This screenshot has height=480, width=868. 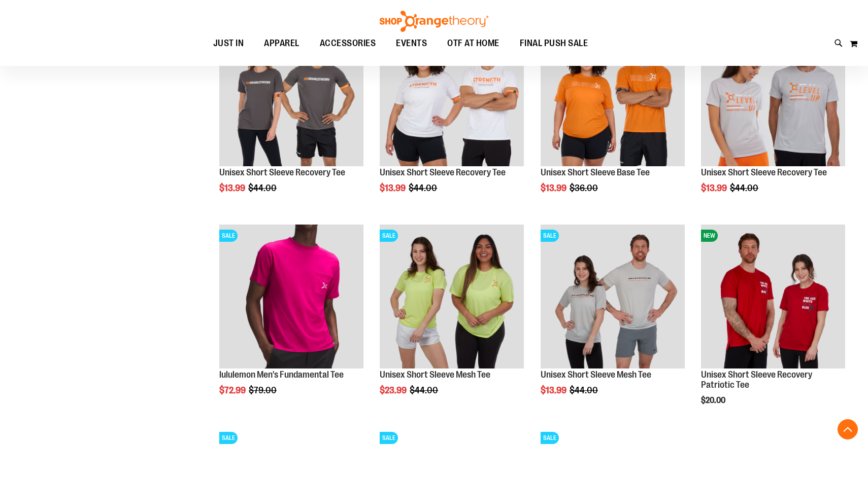 I want to click on span: JUST IN, so click(x=228, y=43).